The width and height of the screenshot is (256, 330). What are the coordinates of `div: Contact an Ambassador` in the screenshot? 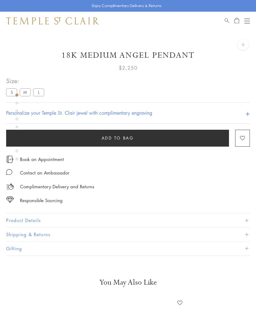 It's located at (44, 173).